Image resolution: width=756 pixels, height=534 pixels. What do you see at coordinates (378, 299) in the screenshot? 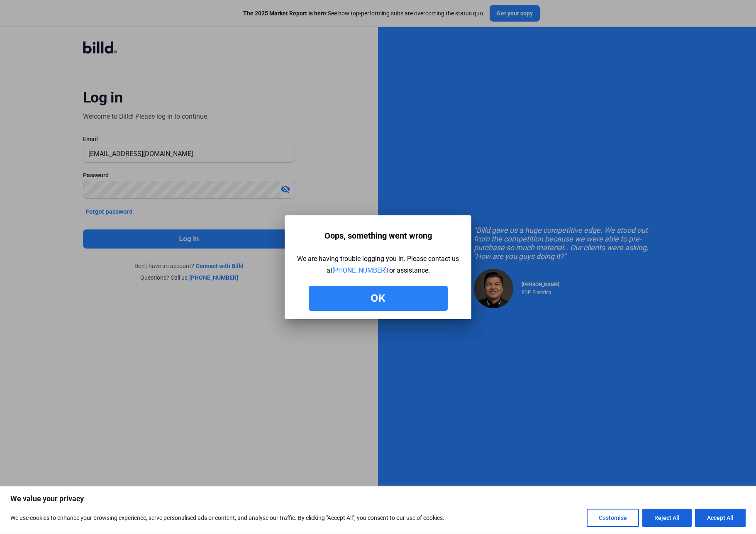
I see `button: Ok` at bounding box center [378, 299].